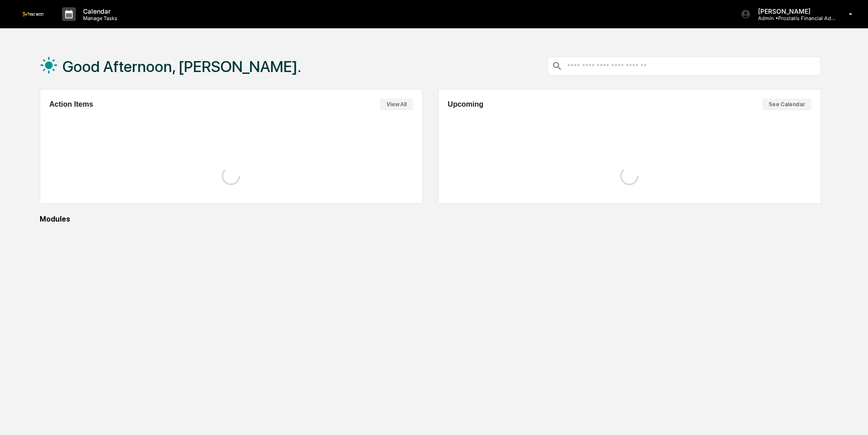 This screenshot has height=435, width=868. Describe the element at coordinates (787, 104) in the screenshot. I see `a: See Calendar` at that location.